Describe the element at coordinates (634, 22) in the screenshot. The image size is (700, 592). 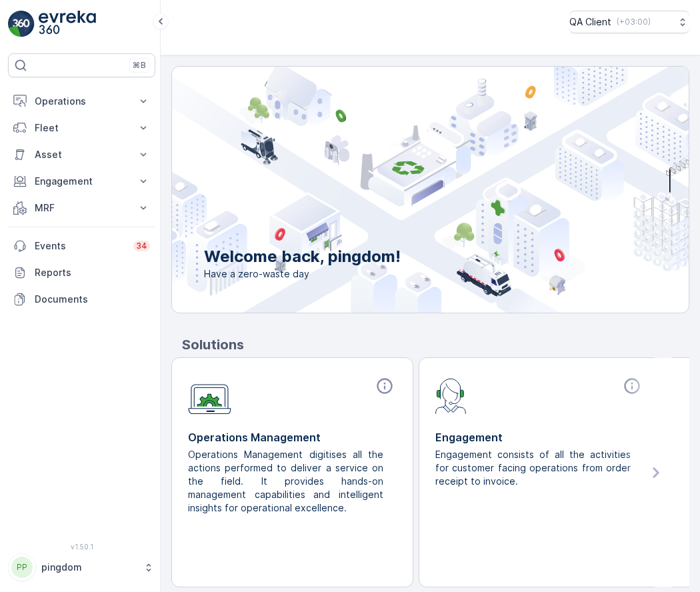
I see `p: ( +03:00 )` at that location.